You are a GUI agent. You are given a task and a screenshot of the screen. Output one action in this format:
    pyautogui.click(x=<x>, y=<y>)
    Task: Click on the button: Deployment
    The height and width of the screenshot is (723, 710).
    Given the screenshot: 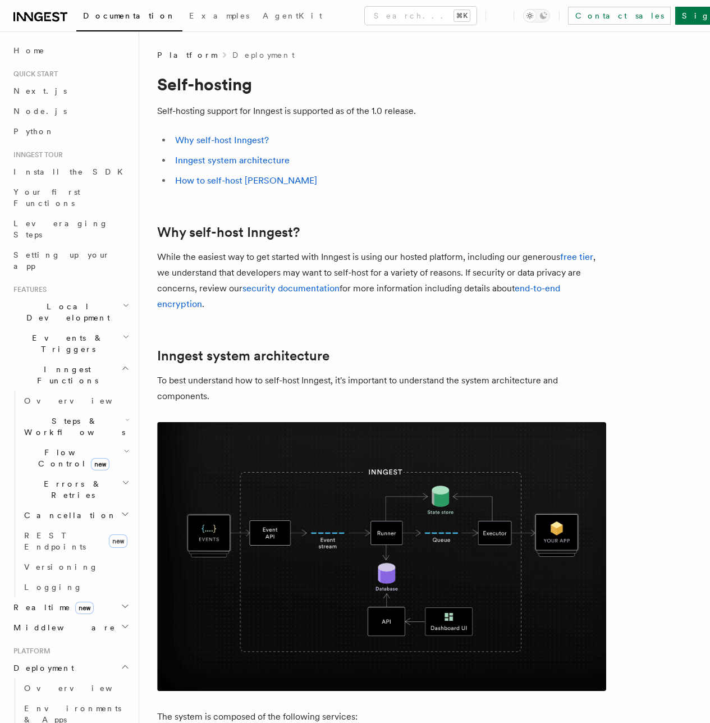 What is the action you would take?
    pyautogui.click(x=70, y=668)
    